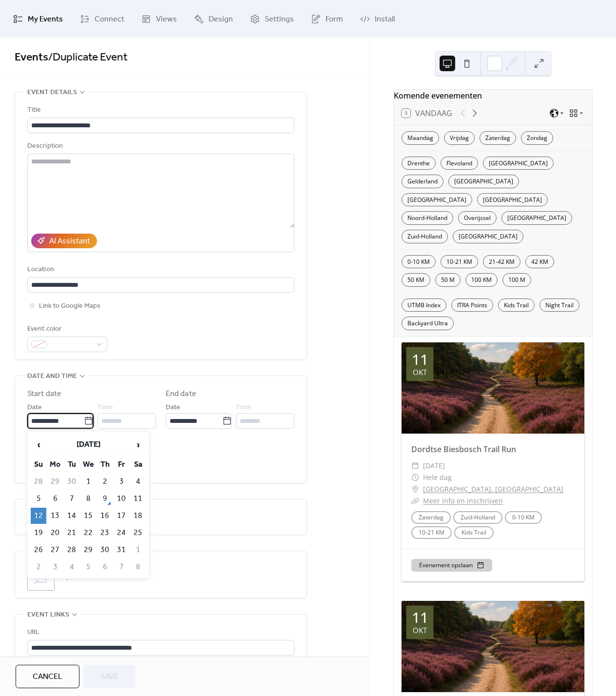 This screenshot has height=696, width=616. Describe the element at coordinates (516, 305) in the screenshot. I see `div: Kids Trail` at that location.